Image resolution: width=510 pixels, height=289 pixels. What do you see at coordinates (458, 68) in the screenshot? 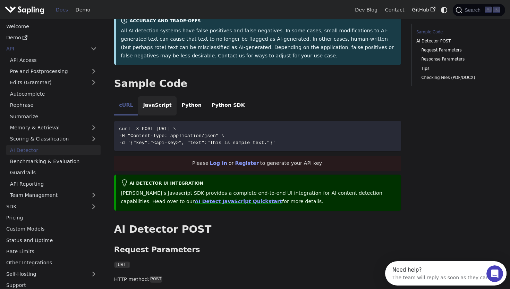
I see `a: Tips` at bounding box center [458, 68].